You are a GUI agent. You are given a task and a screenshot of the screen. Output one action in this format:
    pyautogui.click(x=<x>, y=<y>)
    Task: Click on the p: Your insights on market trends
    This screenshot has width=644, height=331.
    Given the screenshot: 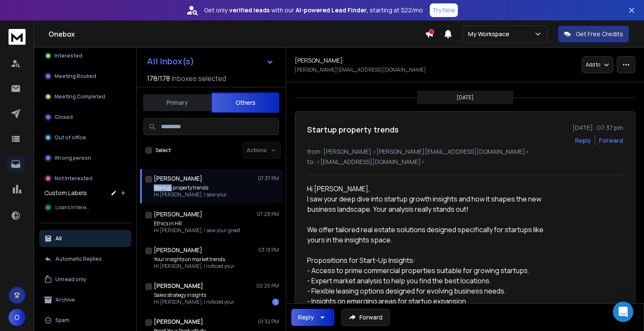 What is the action you would take?
    pyautogui.click(x=194, y=259)
    